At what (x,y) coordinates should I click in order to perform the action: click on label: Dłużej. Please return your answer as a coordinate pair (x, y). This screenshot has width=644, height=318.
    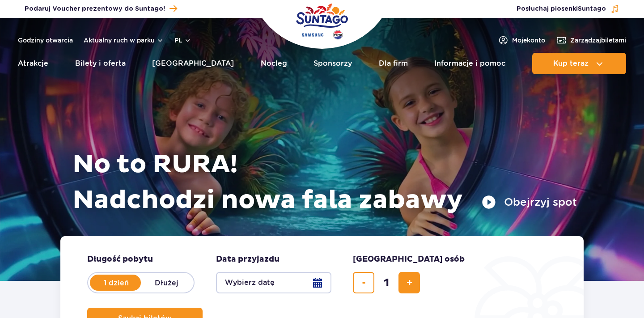
    Looking at the image, I should click on (167, 283).